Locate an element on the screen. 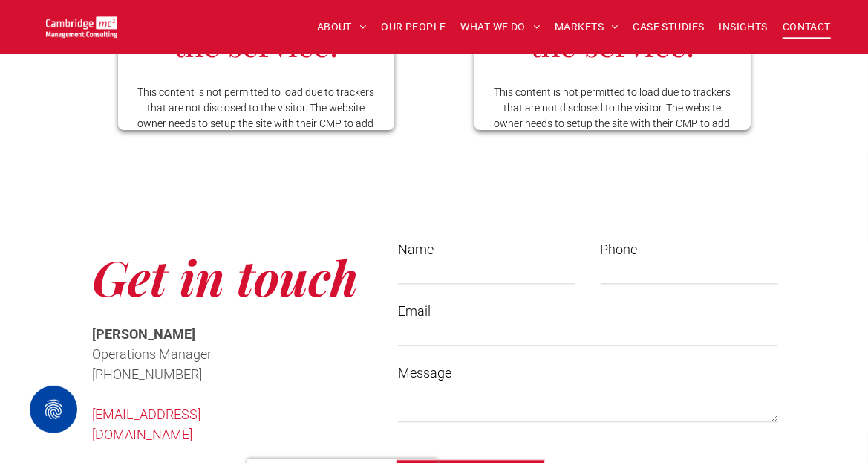 The width and height of the screenshot is (868, 463). label: Phone is located at coordinates (689, 249).